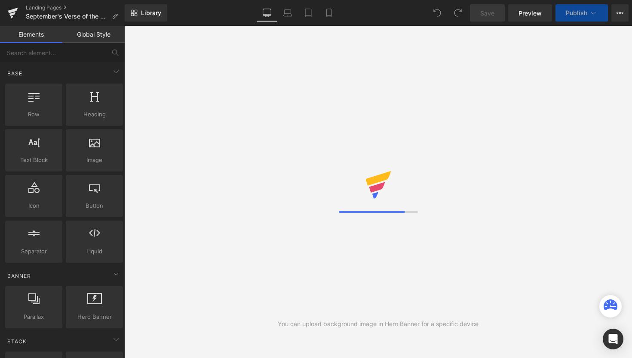  What do you see at coordinates (329, 13) in the screenshot?
I see `a: Mobile` at bounding box center [329, 13].